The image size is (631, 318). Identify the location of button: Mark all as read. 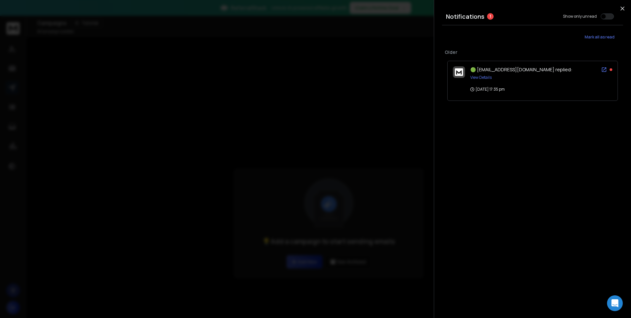
(600, 37).